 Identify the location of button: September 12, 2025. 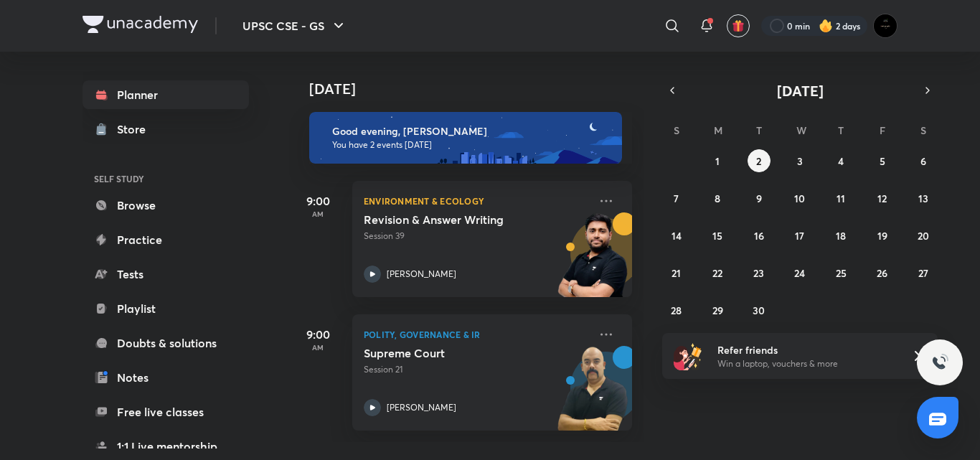
(882, 198).